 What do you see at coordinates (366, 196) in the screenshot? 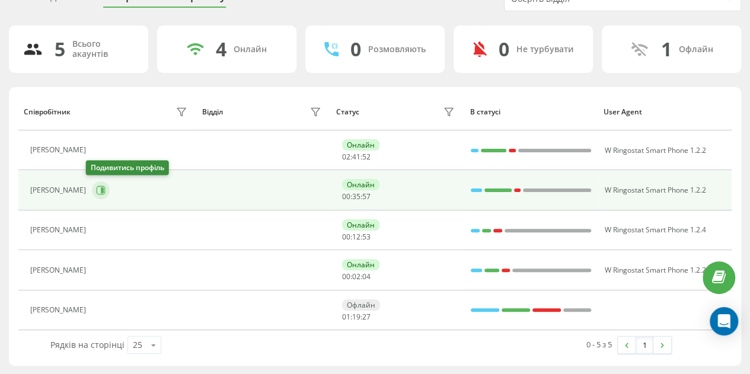
I see `span: 57` at bounding box center [366, 196].